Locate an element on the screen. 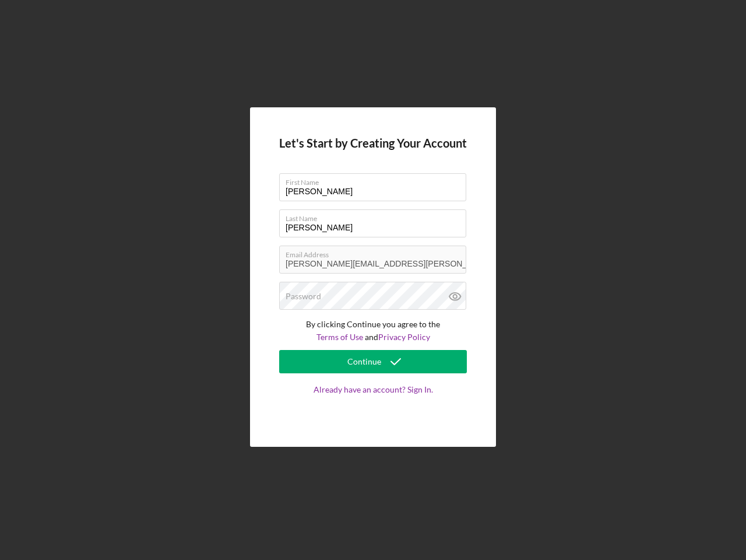 The height and width of the screenshot is (560, 746). a: Privacy Policy is located at coordinates (404, 336).